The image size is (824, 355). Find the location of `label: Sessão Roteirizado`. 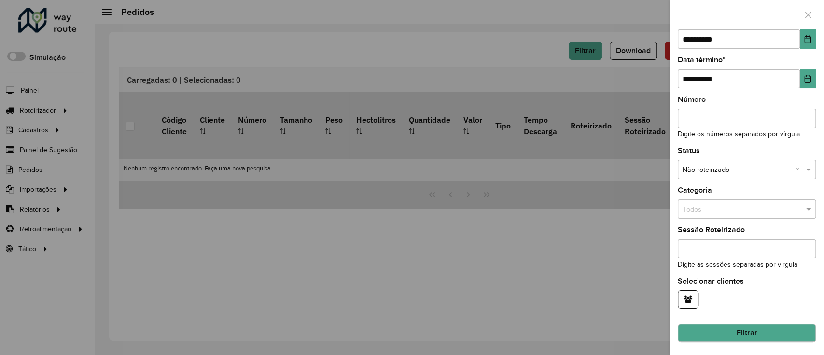

label: Sessão Roteirizado is located at coordinates (711, 230).